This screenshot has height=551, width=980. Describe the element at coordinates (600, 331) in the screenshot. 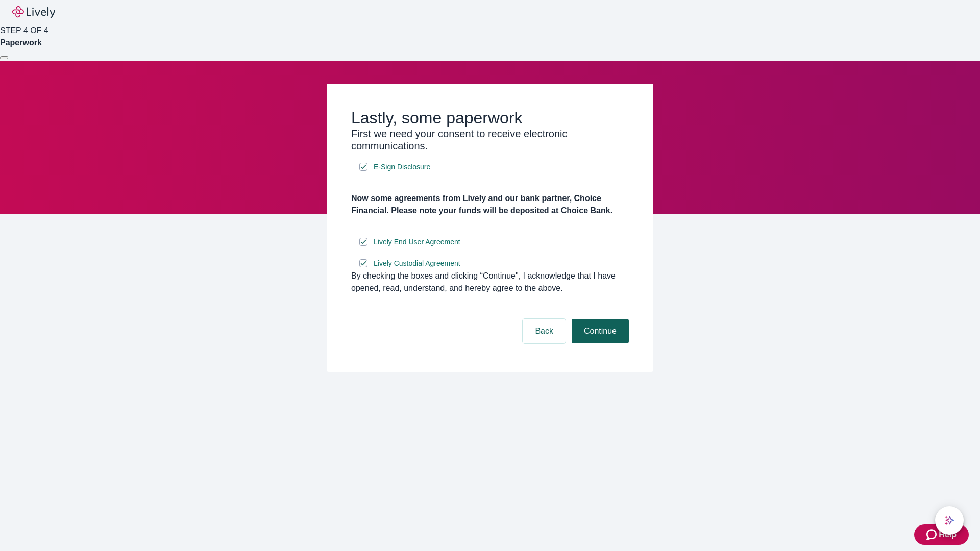

I see `button: Continue` at that location.